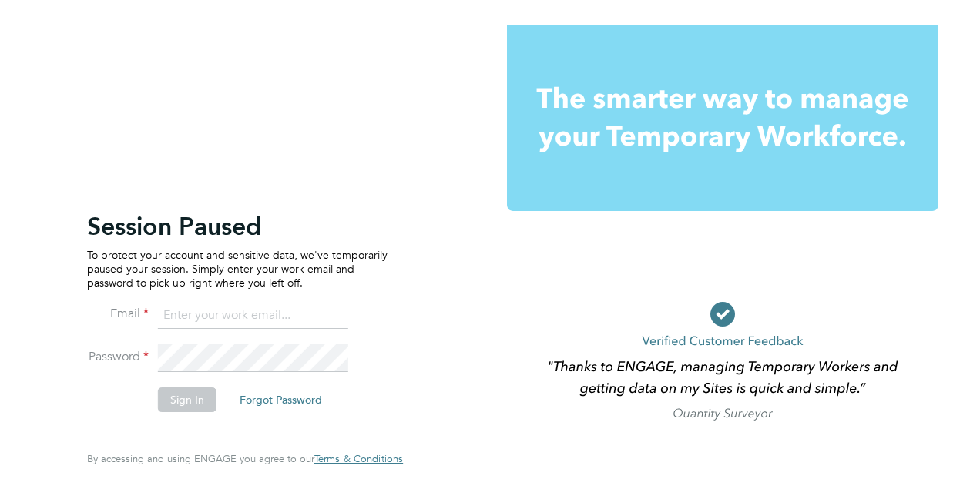  What do you see at coordinates (237, 226) in the screenshot?
I see `h2: Session Paused` at bounding box center [237, 226].